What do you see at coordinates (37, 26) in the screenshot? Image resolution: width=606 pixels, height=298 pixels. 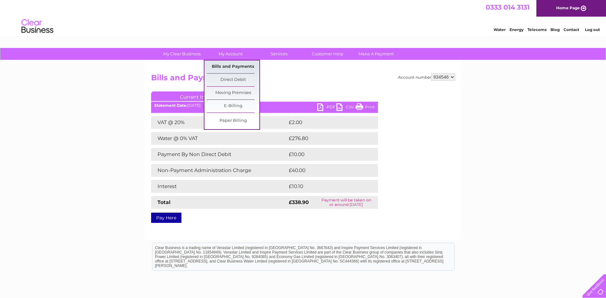 I see `img: logo.png` at bounding box center [37, 26].